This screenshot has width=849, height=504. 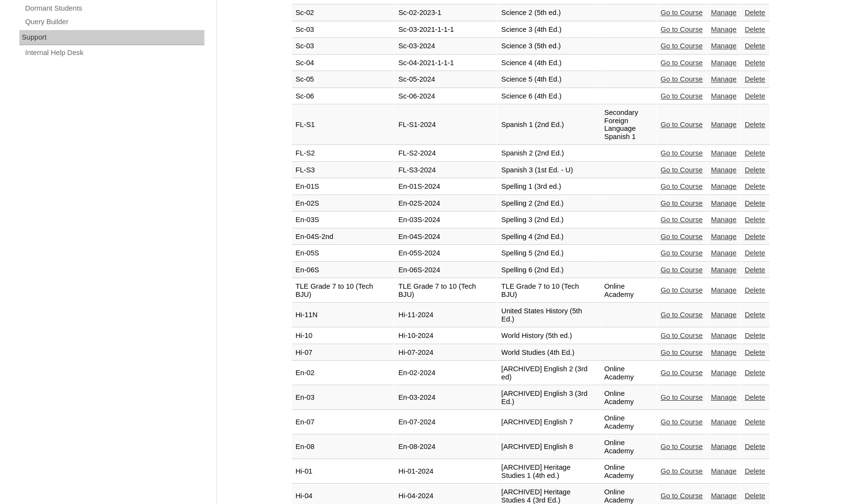 I want to click on td: Secondary Foreign Language Spanish 1, so click(x=629, y=125).